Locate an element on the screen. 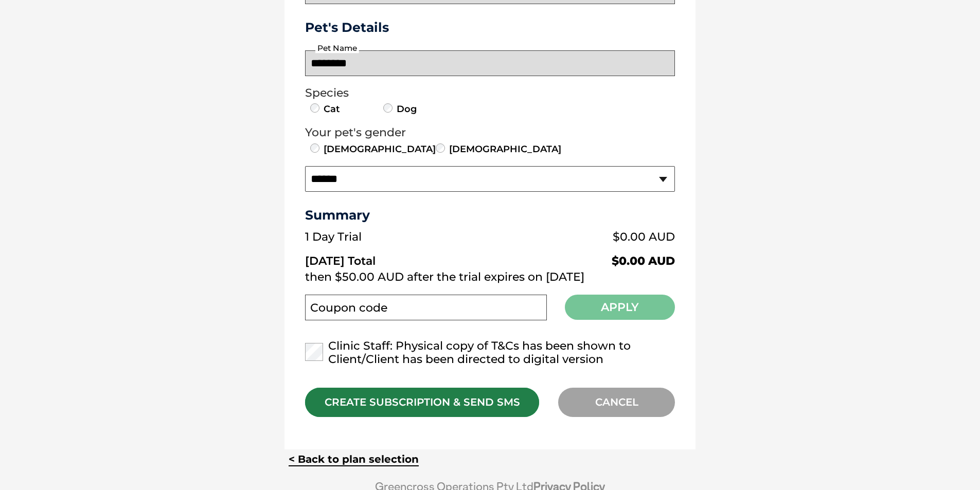 Image resolution: width=980 pixels, height=490 pixels. input: Clinic Staff: Physical copy of T&Cs has been shown to Client/Client has been directed to digital ... is located at coordinates (314, 352).